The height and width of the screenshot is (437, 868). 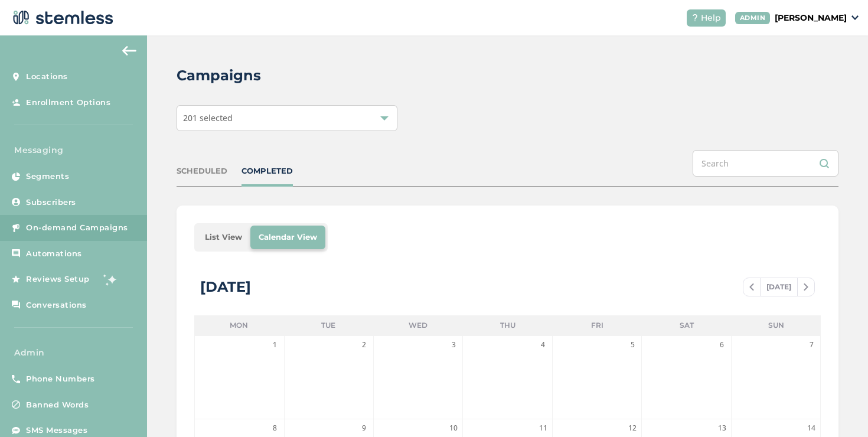 I want to click on span: Subscribers, so click(x=51, y=203).